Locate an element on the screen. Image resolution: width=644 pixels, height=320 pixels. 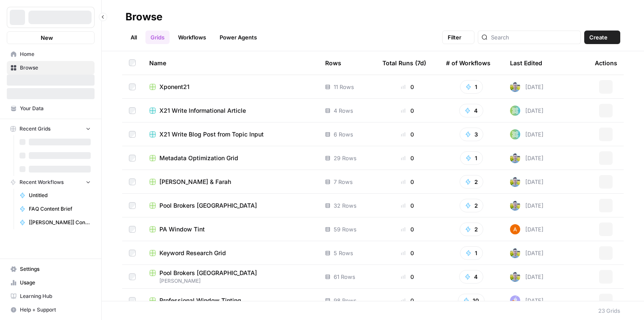
a: Professional Window Tinting is located at coordinates (230, 300).